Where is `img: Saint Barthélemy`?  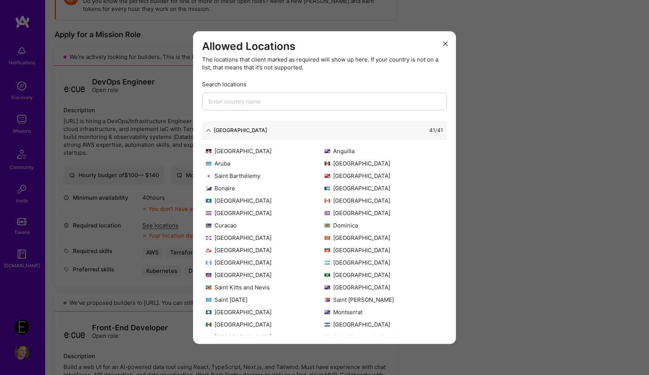 img: Saint Barthélemy is located at coordinates (208, 176).